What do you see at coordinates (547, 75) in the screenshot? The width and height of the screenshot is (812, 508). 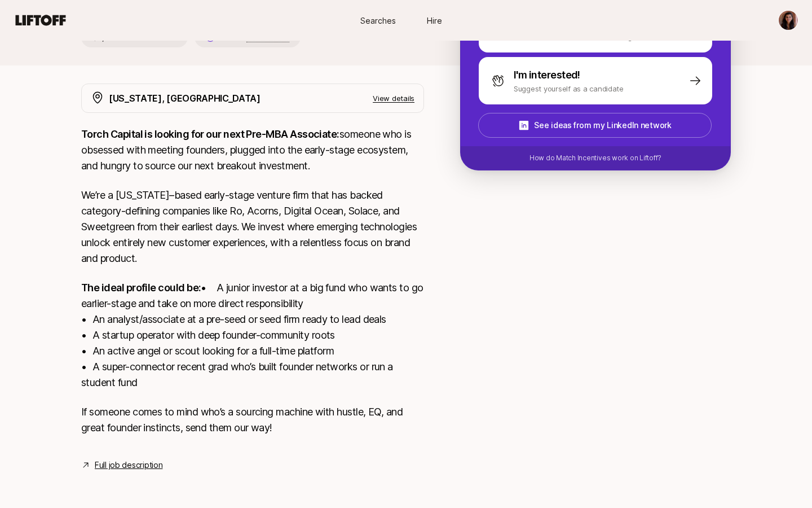 I see `p: I'm interested!` at bounding box center [547, 75].